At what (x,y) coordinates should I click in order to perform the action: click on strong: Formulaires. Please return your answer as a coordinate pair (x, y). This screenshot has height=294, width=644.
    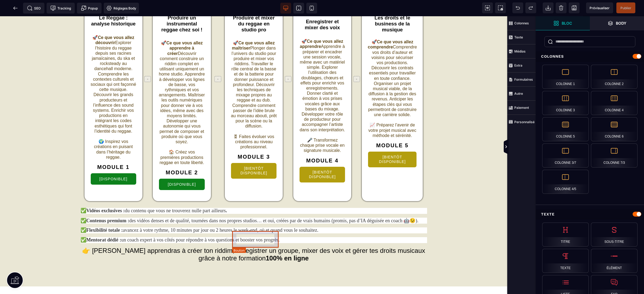
    Looking at the image, I should click on (524, 79).